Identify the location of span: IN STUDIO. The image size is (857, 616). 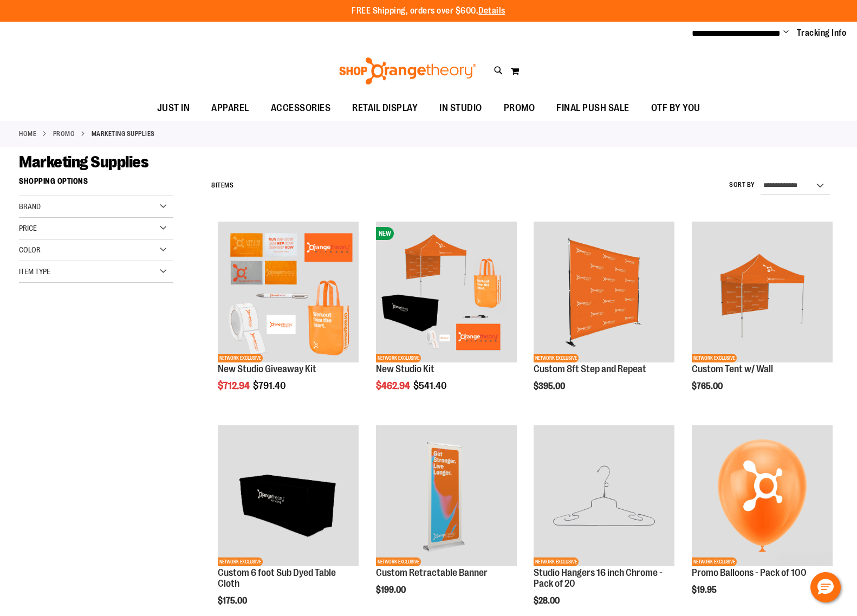
(460, 108).